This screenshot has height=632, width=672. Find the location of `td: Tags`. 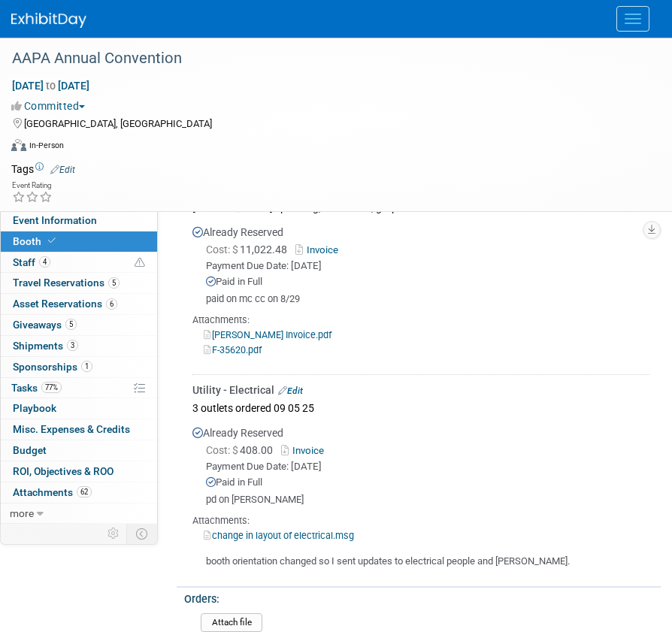

td: Tags is located at coordinates (43, 169).